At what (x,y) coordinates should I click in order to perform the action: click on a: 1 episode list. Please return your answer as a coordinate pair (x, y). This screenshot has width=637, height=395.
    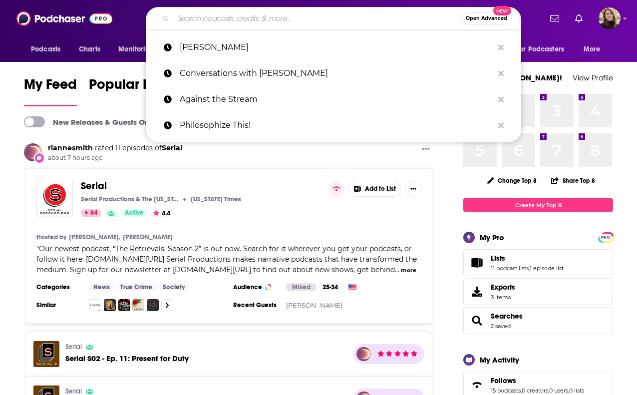
    Looking at the image, I should click on (546, 268).